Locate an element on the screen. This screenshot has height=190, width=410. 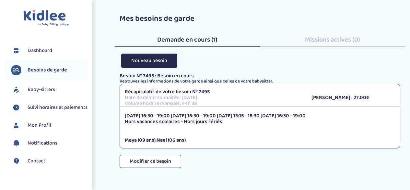
span: Contact is located at coordinates (36, 161).